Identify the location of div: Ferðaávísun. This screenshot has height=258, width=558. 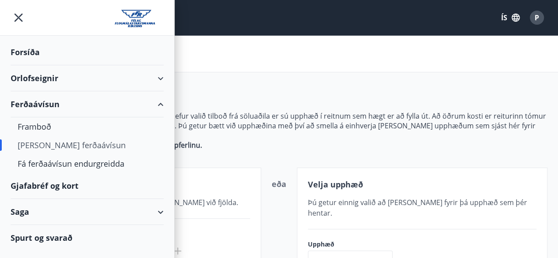
(87, 104).